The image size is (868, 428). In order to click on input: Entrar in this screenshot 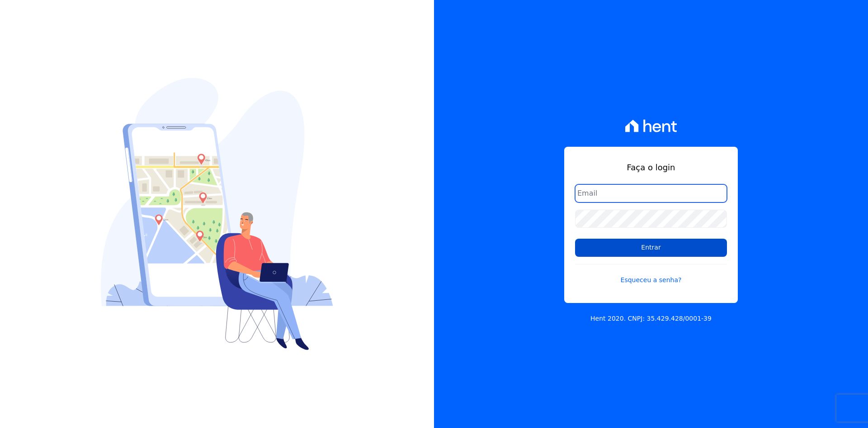, I will do `click(651, 248)`.